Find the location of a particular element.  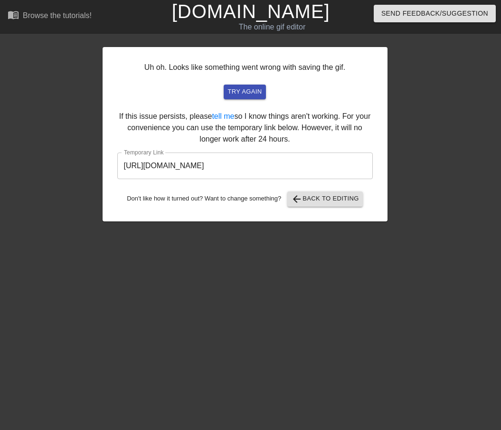

div: Browse the tutorials! is located at coordinates (57, 15).